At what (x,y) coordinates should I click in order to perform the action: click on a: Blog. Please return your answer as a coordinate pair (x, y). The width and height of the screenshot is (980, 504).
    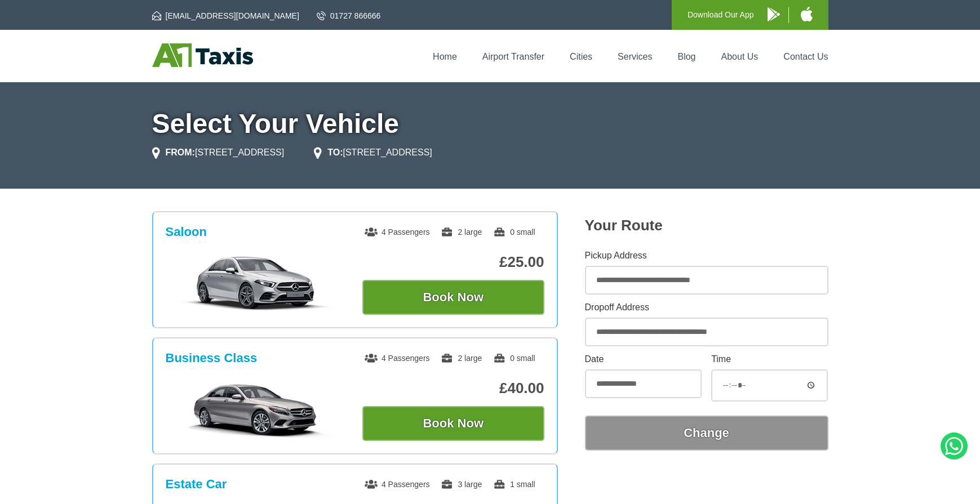
    Looking at the image, I should click on (687, 56).